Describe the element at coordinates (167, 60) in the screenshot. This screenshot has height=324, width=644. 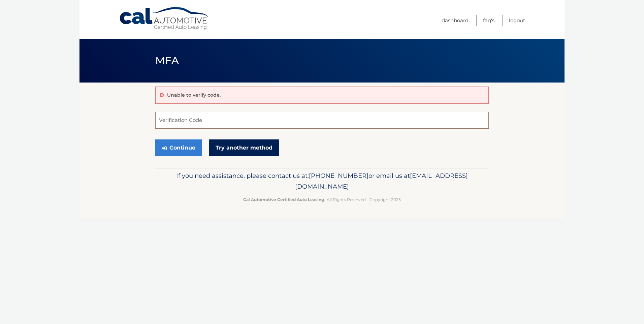
I see `span: MFA` at that location.